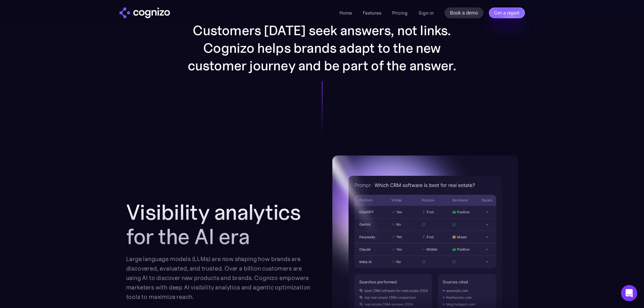 This screenshot has height=308, width=644. I want to click on div: Large language models (LLMs) are now shaping how brands are discovered, evaluated, and trusted. O..., so click(219, 278).